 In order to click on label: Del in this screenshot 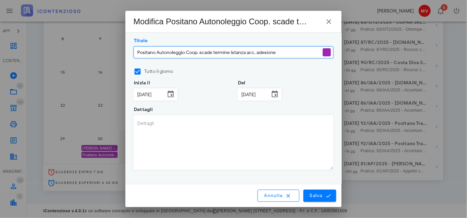, I will do `click(241, 83)`.